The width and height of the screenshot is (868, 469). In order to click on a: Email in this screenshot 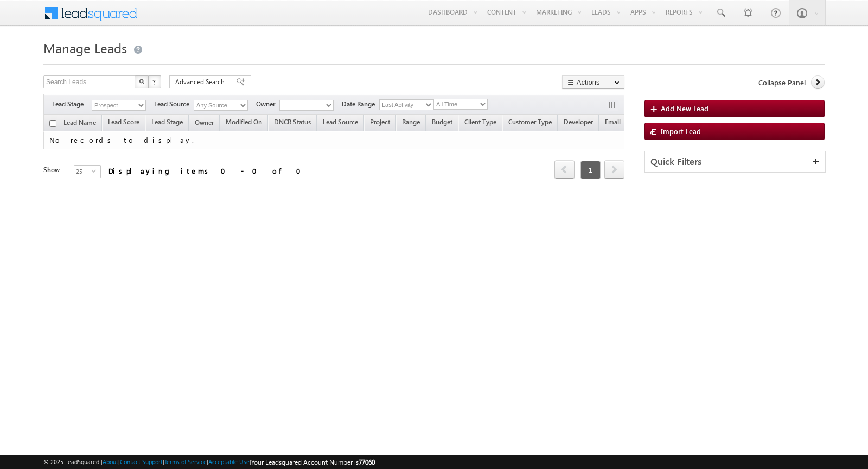, I will do `click(612, 123)`.